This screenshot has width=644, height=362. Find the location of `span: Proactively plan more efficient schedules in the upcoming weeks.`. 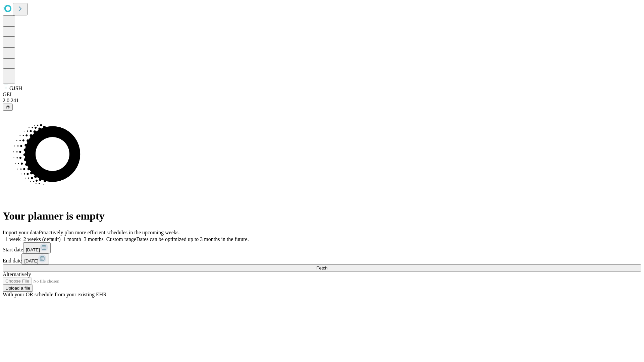

span: Proactively plan more efficient schedules in the upcoming weeks. is located at coordinates (110, 233).